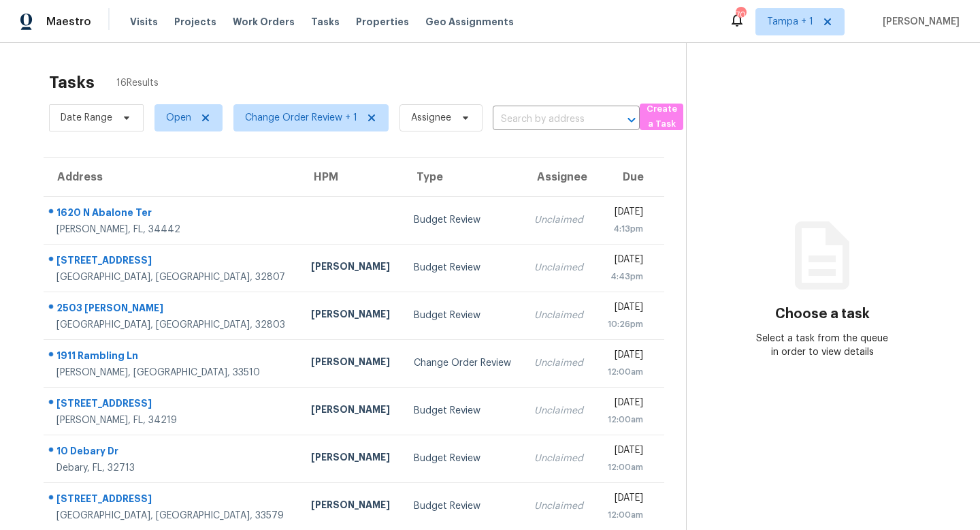  I want to click on th: Address, so click(171, 177).